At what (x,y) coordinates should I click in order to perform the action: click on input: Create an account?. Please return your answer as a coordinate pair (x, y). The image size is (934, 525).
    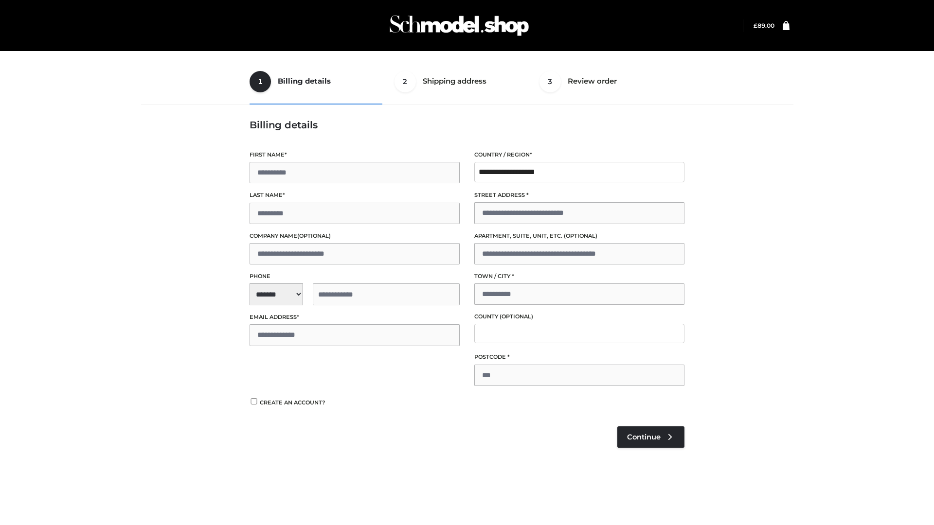
    Looking at the image, I should click on (254, 401).